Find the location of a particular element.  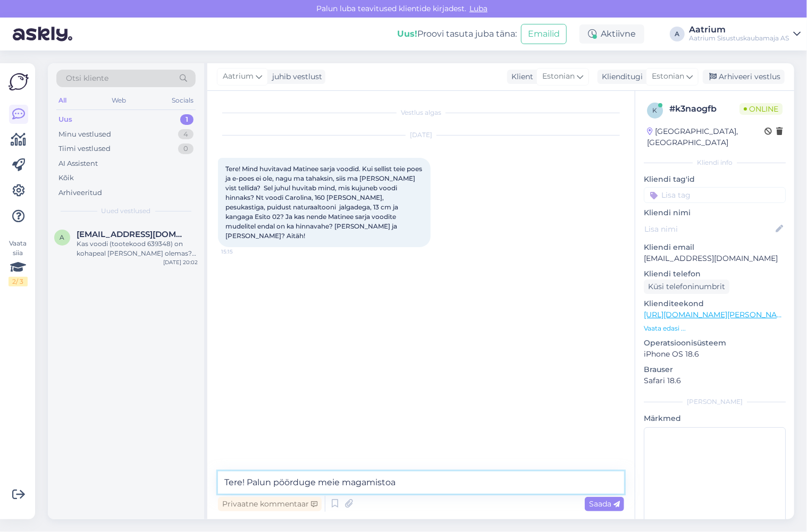

div: Kõik is located at coordinates (66, 178).